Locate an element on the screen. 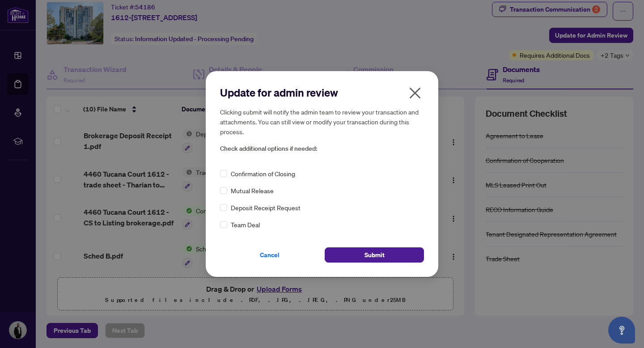  button: Open asap is located at coordinates (621, 330).